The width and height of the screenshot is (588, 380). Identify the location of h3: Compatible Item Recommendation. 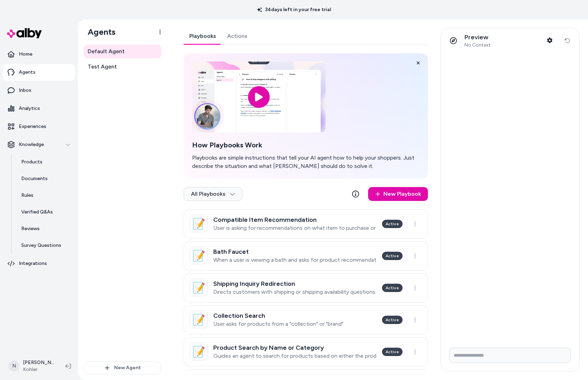
(295, 220).